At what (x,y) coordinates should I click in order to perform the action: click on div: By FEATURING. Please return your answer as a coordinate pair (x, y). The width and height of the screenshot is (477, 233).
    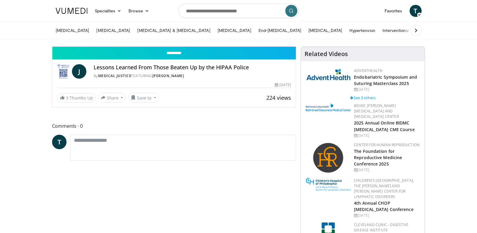
    Looking at the image, I should click on (192, 76).